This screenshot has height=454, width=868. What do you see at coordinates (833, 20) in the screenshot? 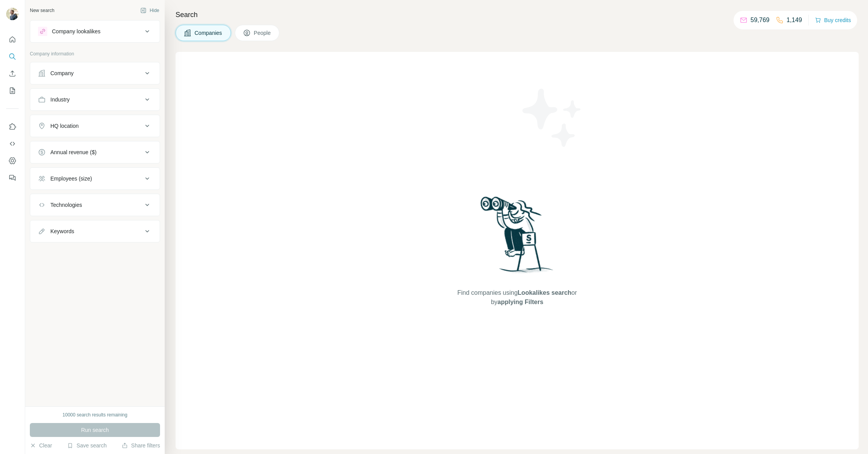
I see `button: Buy credits` at bounding box center [833, 20].